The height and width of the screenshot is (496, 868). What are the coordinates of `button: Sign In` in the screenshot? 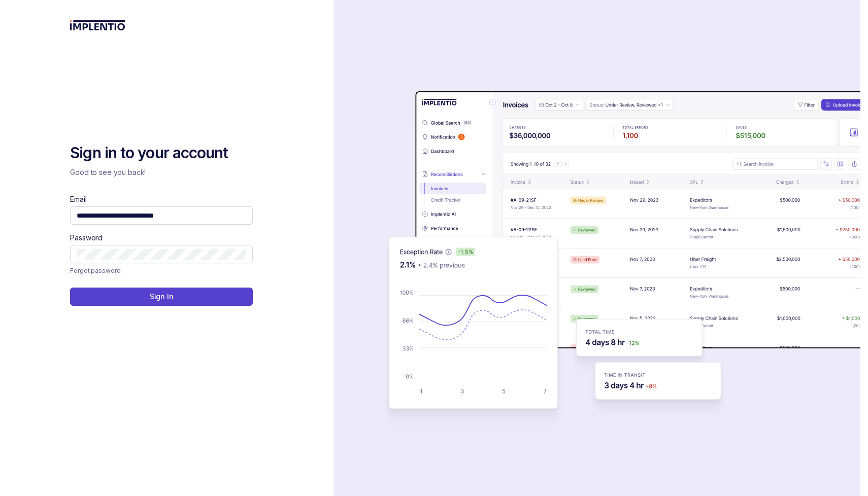 It's located at (161, 297).